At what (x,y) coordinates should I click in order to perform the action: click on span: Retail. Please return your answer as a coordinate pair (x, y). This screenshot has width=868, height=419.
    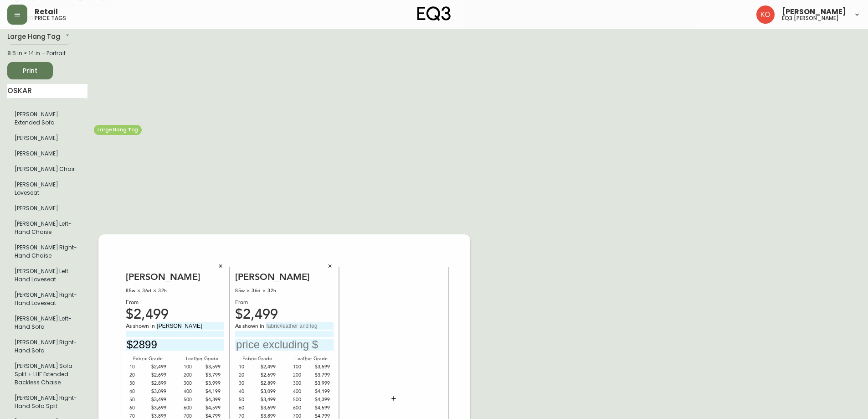
    Looking at the image, I should click on (46, 12).